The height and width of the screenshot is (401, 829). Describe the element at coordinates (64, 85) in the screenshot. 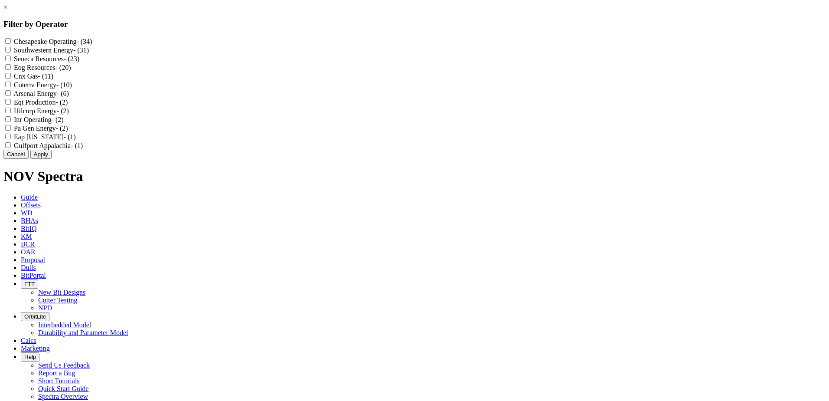

I see `span: - (10)` at that location.